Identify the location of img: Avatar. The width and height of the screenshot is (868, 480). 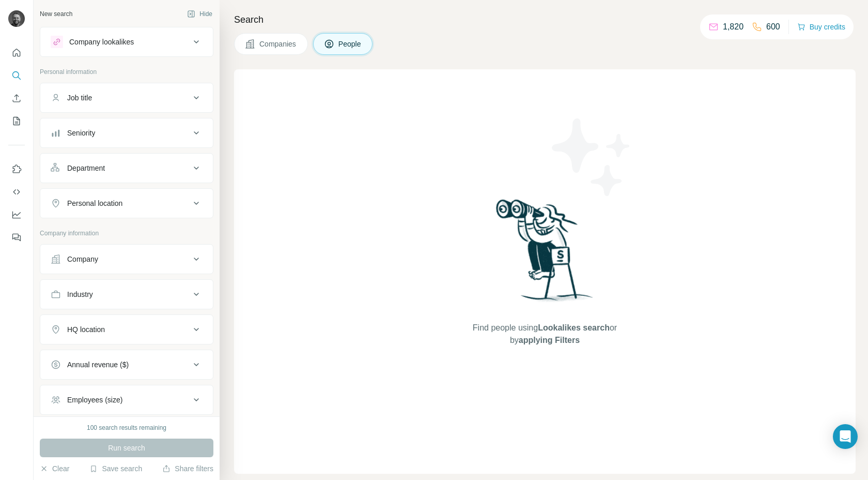
(17, 18).